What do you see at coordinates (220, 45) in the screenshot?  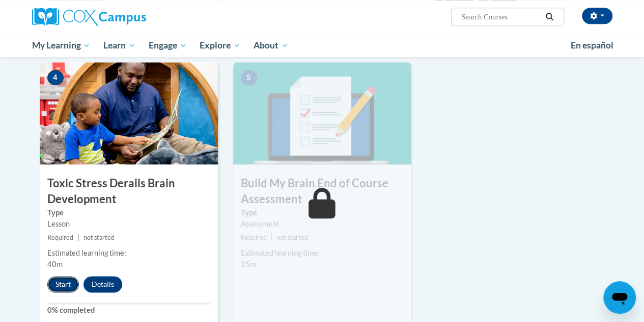 I see `a: Explore` at bounding box center [220, 45].